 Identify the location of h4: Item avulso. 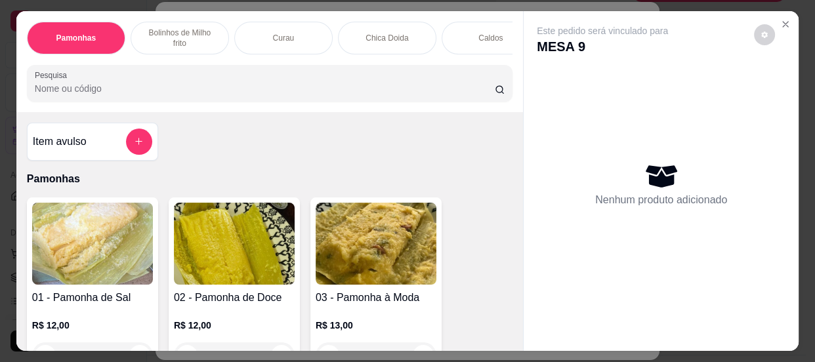
(60, 142).